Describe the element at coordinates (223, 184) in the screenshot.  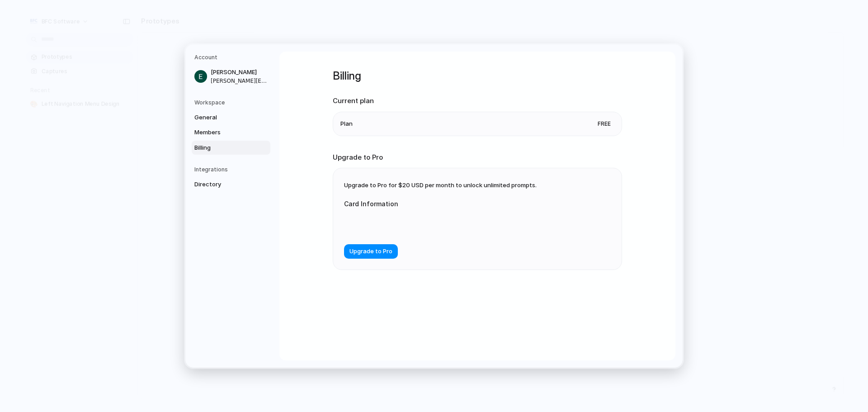
I see `span: Directory` at that location.